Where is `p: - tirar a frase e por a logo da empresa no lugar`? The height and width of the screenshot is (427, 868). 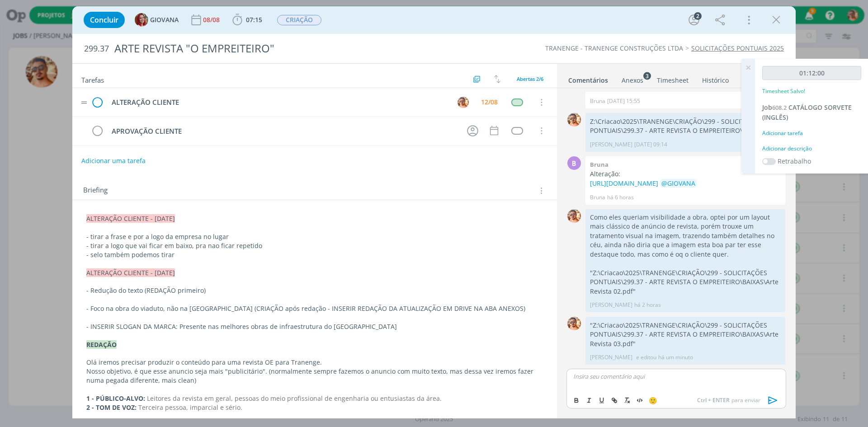
p: - tirar a frase e por a logo da empresa no lugar is located at coordinates (314, 237).